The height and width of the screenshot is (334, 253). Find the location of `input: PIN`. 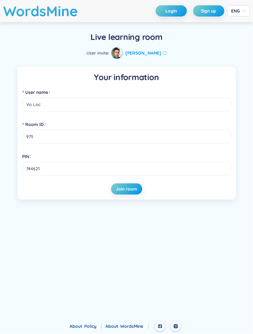

input: PIN is located at coordinates (127, 169).